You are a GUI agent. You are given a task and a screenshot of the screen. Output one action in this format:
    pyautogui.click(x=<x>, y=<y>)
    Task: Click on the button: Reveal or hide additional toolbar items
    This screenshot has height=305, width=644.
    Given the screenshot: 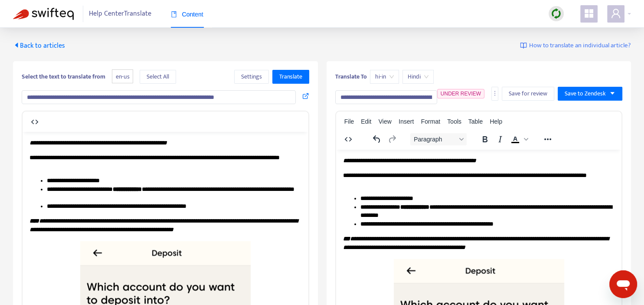 What is the action you would take?
    pyautogui.click(x=548, y=139)
    